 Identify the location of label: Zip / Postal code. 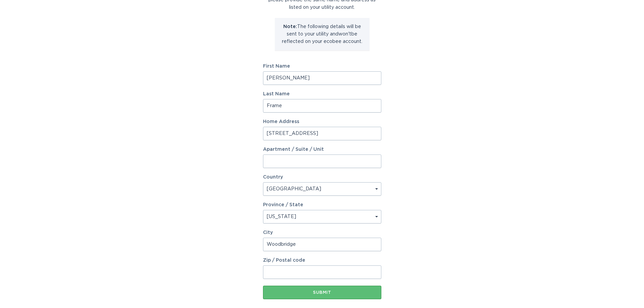
(322, 260).